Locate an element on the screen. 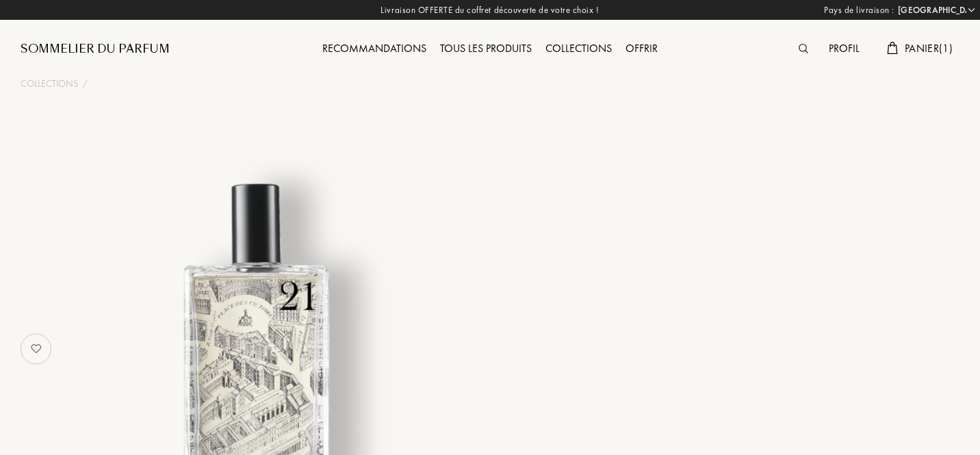  div: Offrir is located at coordinates (641, 50).